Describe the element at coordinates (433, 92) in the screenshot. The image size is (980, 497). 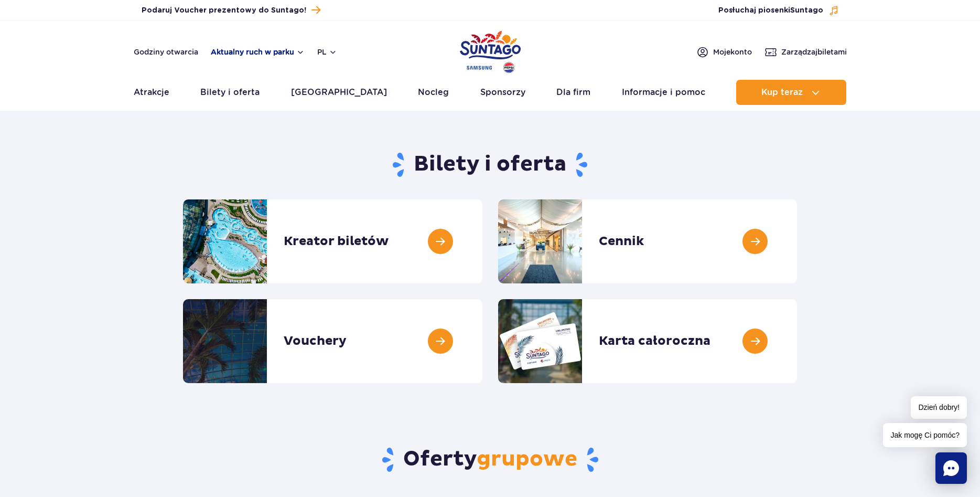
I see `a: Nocleg` at that location.